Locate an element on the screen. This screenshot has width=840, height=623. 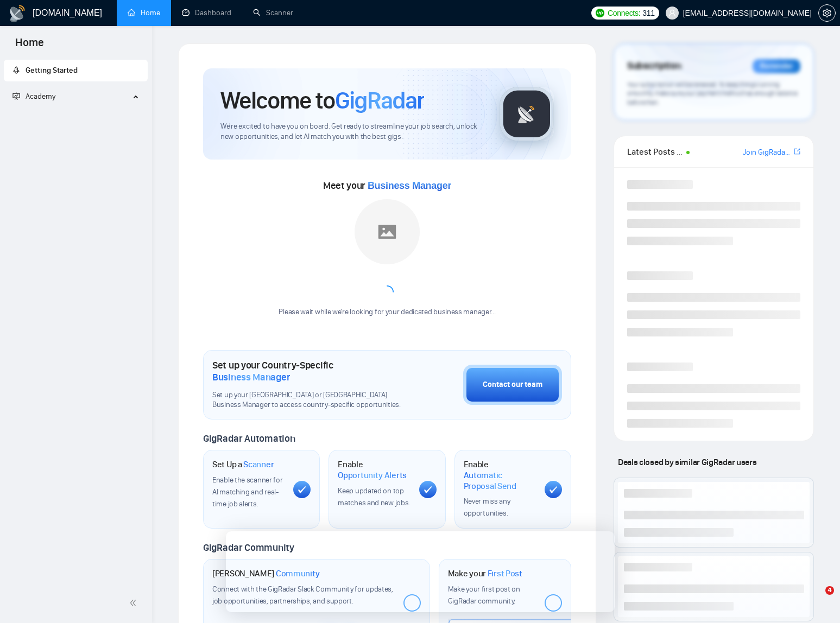
img: placeholder.png is located at coordinates (387, 231).